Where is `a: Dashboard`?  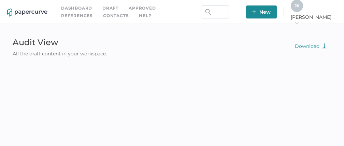 a: Dashboard is located at coordinates (76, 8).